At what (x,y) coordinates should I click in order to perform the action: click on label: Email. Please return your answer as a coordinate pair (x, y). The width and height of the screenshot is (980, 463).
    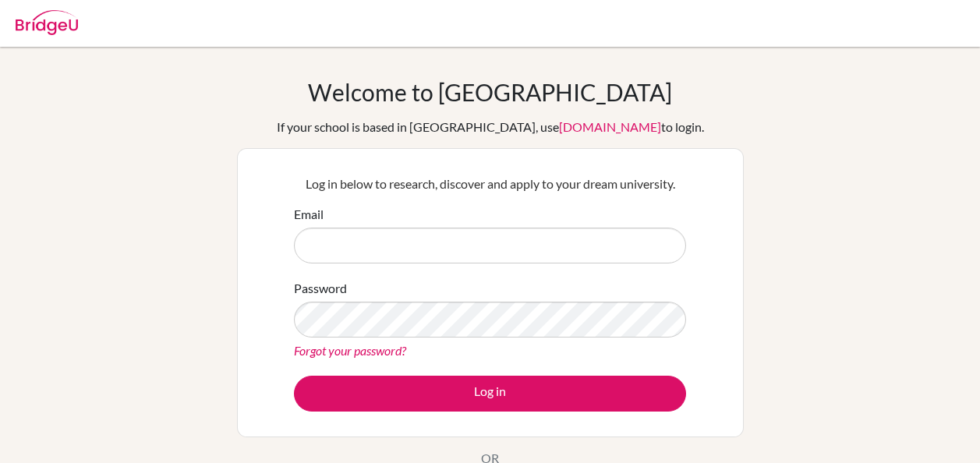
    Looking at the image, I should click on (309, 214).